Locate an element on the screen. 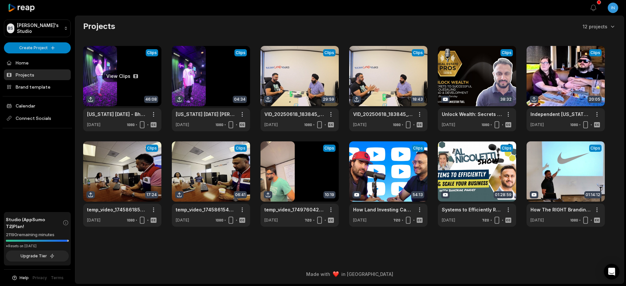 The width and height of the screenshot is (626, 286). a: VID_20250618_183845_002 is located at coordinates (383, 114).